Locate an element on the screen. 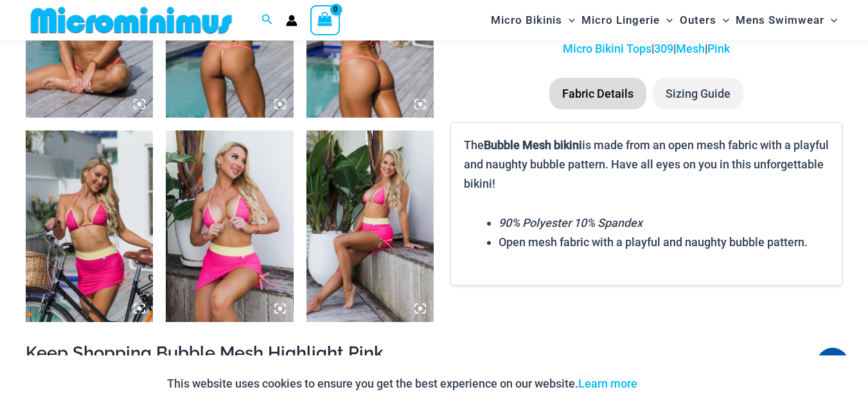 The width and height of the screenshot is (868, 412). a: Mens SwimwearMenu ToggleMenu Toggle is located at coordinates (786, 20).